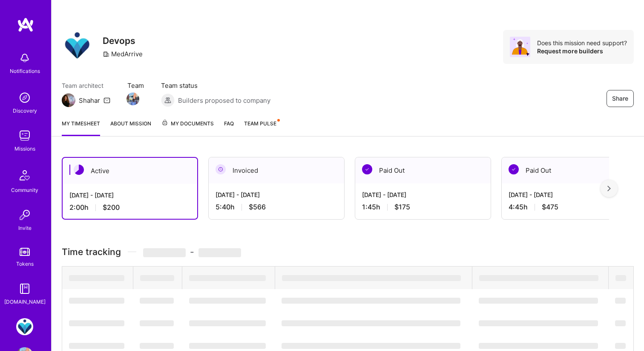 The height and width of the screenshot is (351, 644). Describe the element at coordinates (24, 327) in the screenshot. I see `img: MedArrive: Devops` at that location.